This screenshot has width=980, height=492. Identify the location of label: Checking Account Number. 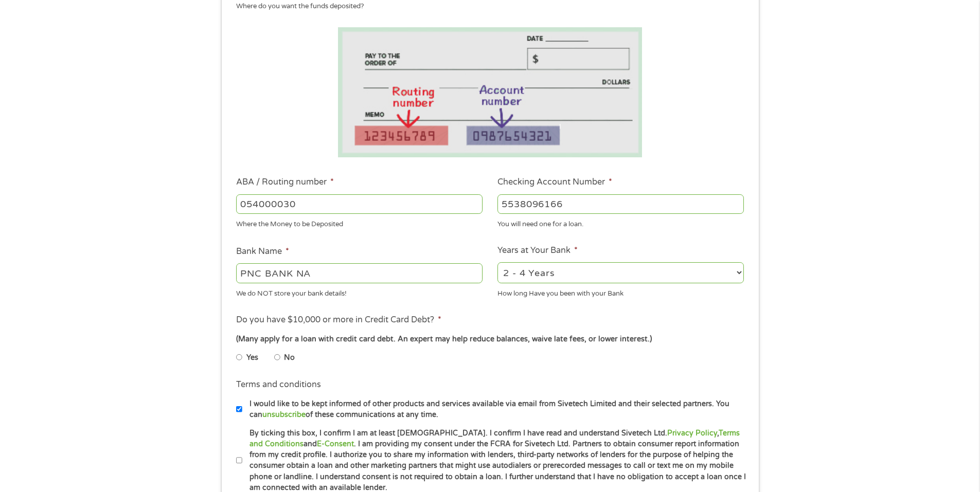
(554, 182).